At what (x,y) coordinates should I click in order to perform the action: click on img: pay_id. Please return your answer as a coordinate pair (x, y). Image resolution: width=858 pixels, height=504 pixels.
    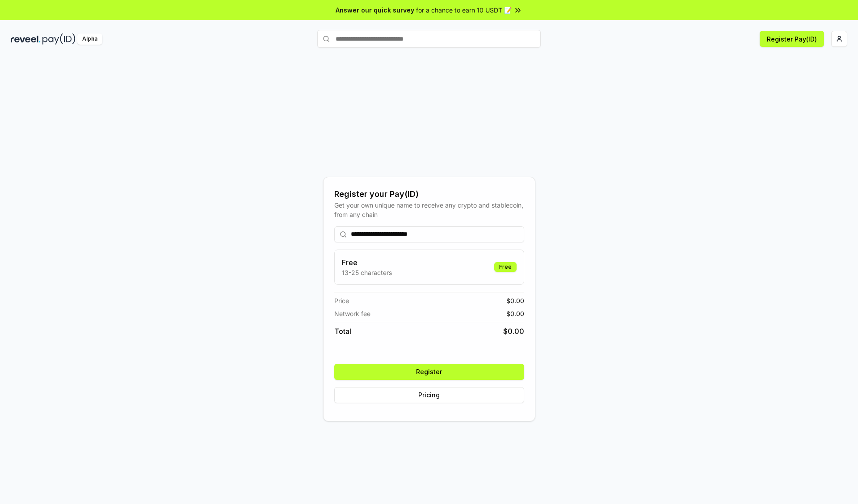
    Looking at the image, I should click on (59, 39).